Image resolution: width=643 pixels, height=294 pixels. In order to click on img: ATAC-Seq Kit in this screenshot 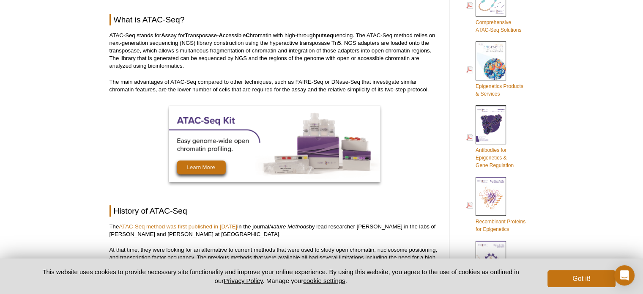, I will do `click(275, 144)`.